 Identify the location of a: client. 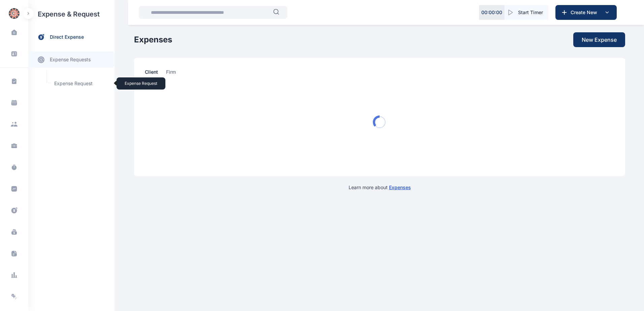
(156, 74).